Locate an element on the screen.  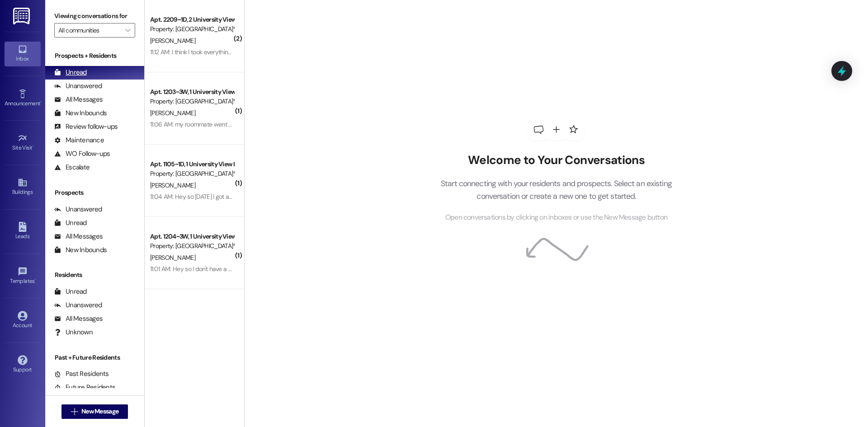
div: Review follow-ups is located at coordinates (86, 126).